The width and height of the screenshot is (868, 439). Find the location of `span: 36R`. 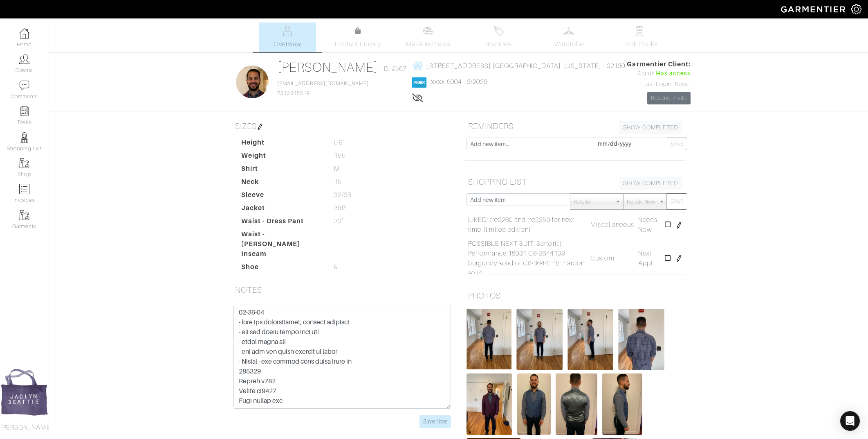

span: 36R is located at coordinates (340, 208).